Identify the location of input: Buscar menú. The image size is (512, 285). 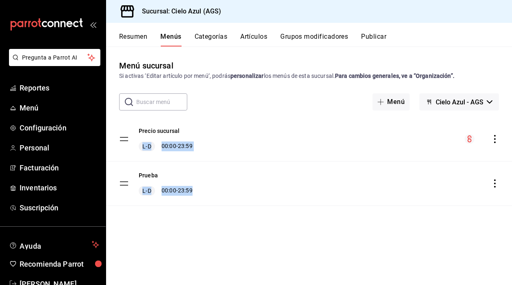
(162, 102).